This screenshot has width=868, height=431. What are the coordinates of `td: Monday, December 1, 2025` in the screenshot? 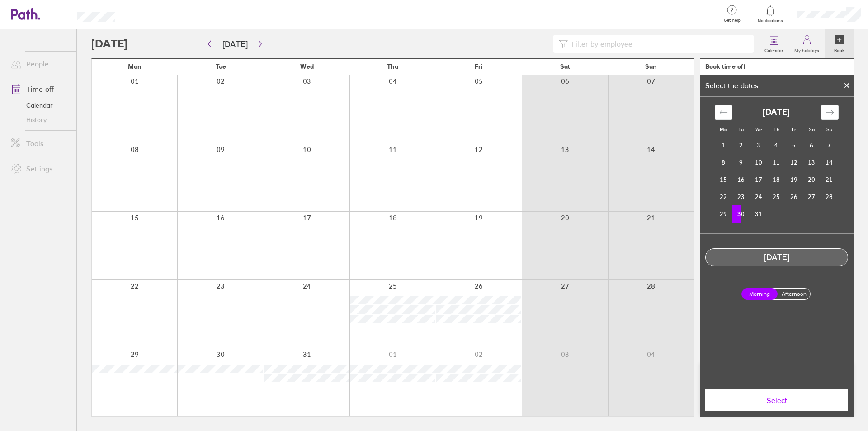 It's located at (723, 145).